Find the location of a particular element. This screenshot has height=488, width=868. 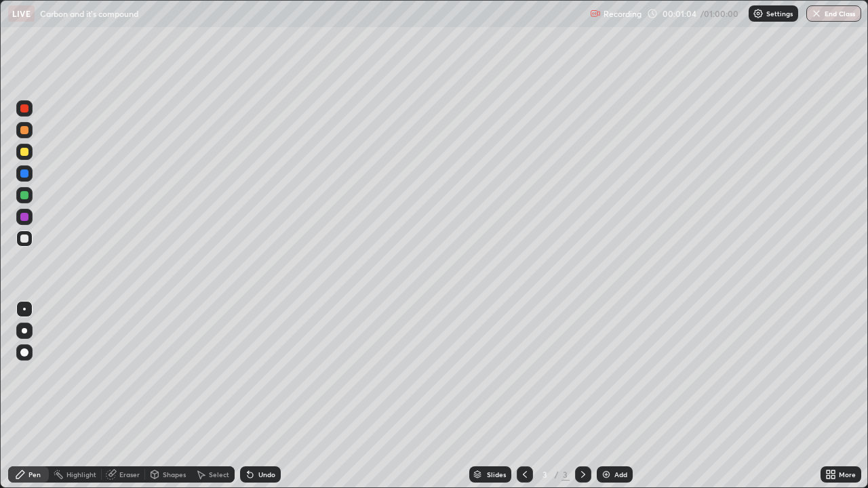

div: Slides is located at coordinates (497, 475).